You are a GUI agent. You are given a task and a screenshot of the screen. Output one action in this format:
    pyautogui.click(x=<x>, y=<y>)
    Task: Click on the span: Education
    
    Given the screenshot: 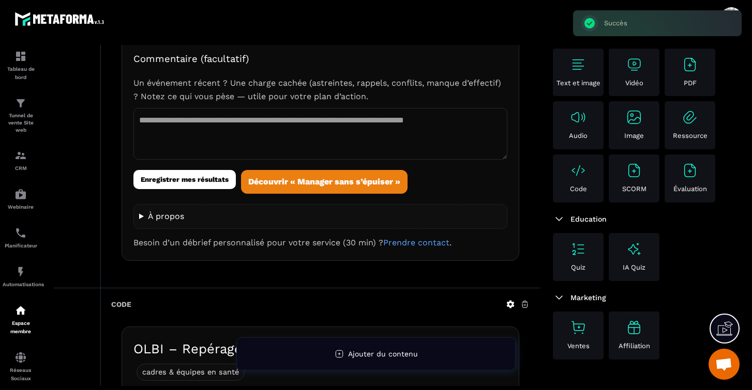 What is the action you would take?
    pyautogui.click(x=588, y=219)
    